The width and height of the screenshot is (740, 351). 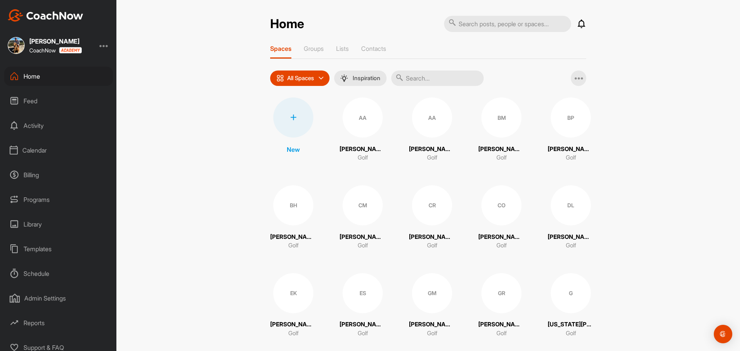 I want to click on div: BP, so click(x=571, y=118).